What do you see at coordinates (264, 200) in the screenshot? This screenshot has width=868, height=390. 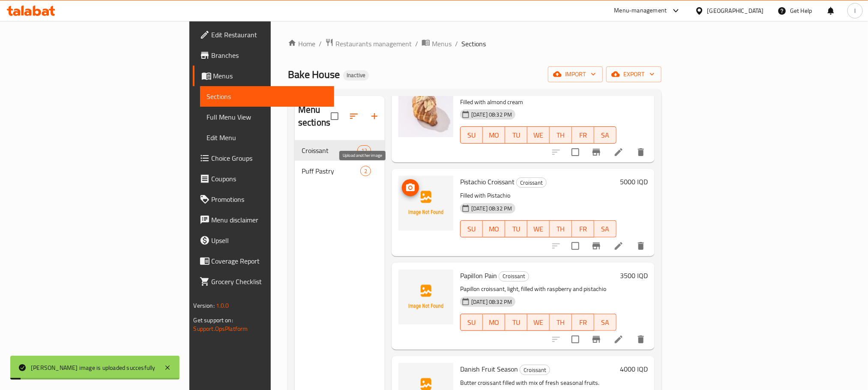 I see `a: Promotions` at bounding box center [264, 200].